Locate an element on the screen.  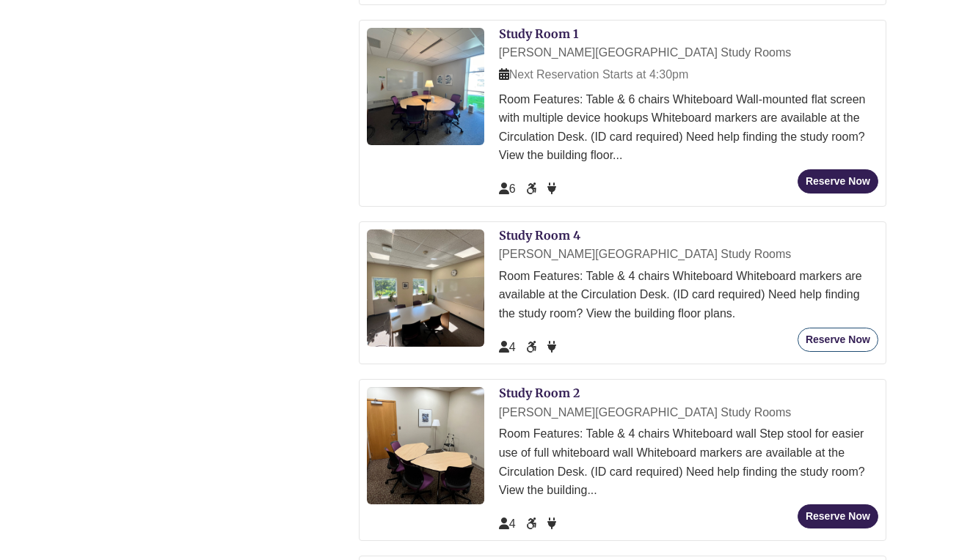
a: Study Room 1 is located at coordinates (538, 34).